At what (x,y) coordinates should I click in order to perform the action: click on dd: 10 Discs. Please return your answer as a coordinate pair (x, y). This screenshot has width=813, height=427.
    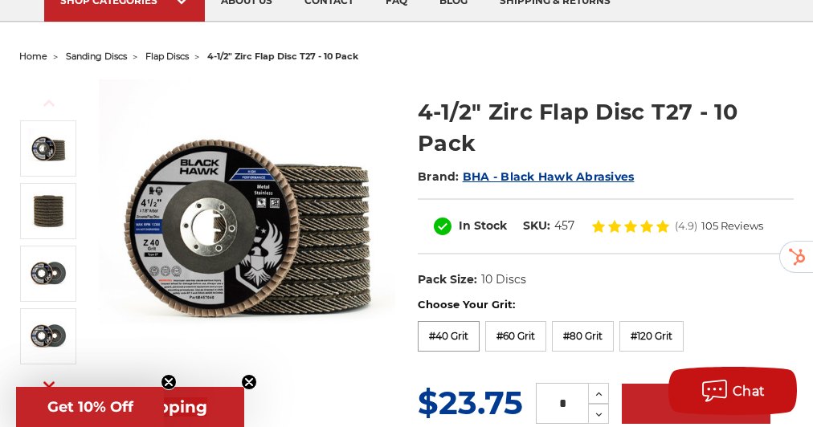
    Looking at the image, I should click on (504, 279).